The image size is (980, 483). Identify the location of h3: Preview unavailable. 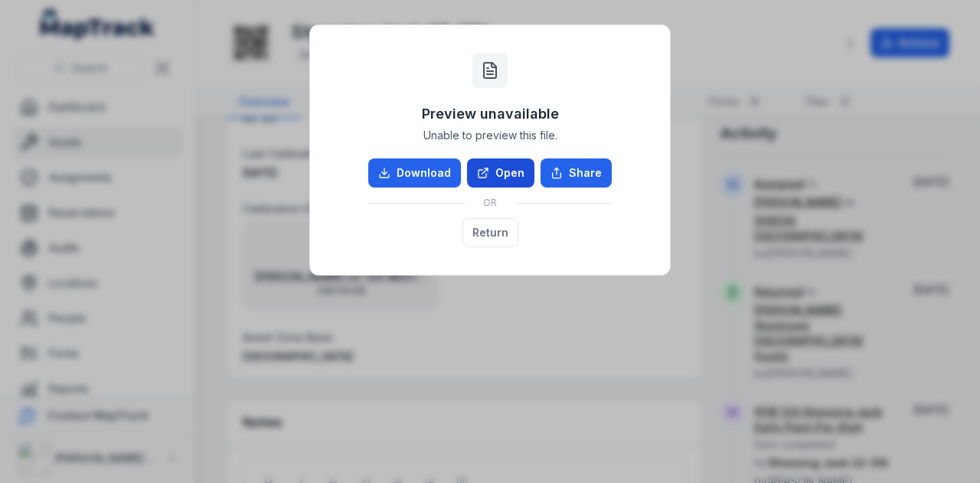
(490, 114).